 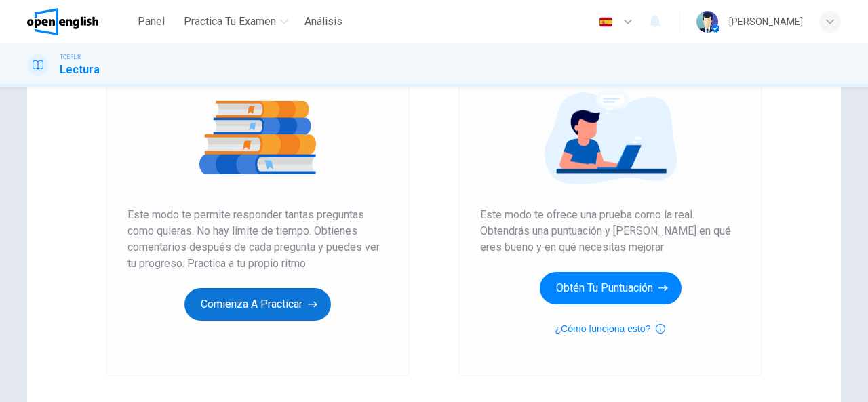 What do you see at coordinates (323, 22) in the screenshot?
I see `span: Análisis` at bounding box center [323, 22].